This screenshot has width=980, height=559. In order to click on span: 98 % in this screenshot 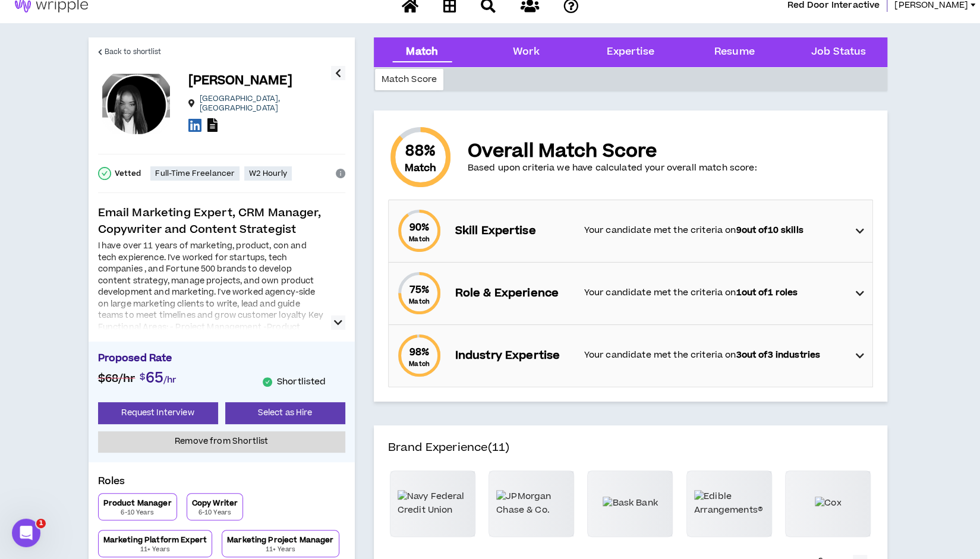, I will do `click(419, 352)`.